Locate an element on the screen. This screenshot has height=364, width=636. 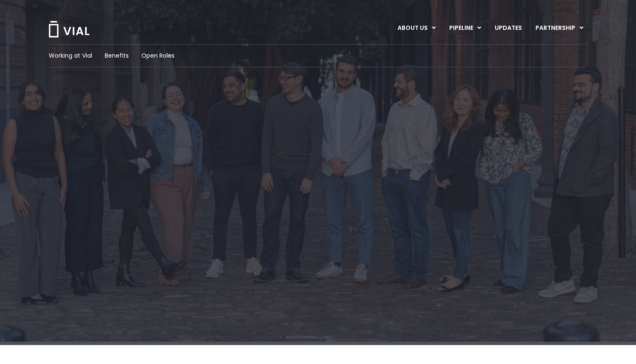
a: ABOUT USMenu Toggle is located at coordinates (417, 28).